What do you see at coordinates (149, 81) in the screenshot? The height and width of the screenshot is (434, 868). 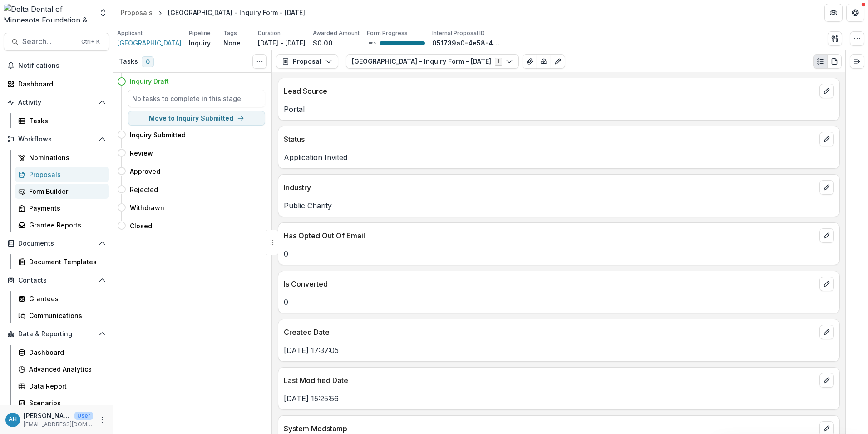 I see `h4: Inquiry Draft` at bounding box center [149, 81].